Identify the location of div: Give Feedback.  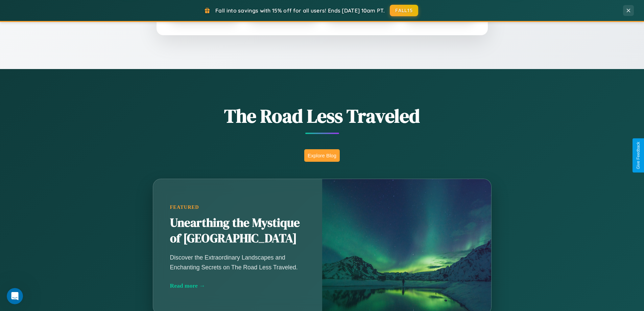
(638, 156).